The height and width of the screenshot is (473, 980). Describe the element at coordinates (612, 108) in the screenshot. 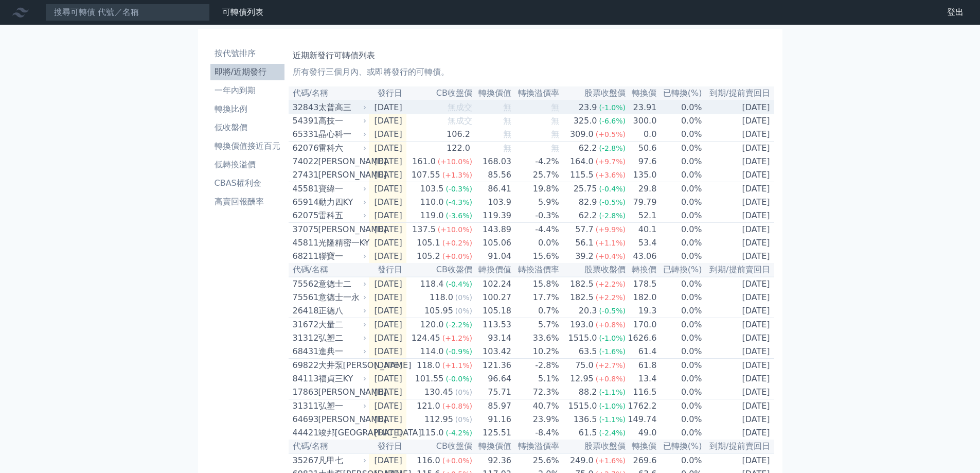

I see `span: (-1.0%)` at that location.